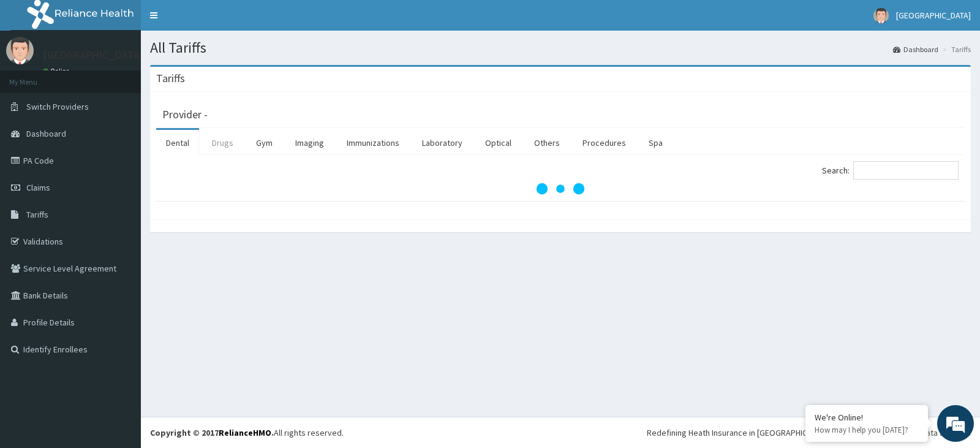  Describe the element at coordinates (264, 143) in the screenshot. I see `a: Gym` at that location.